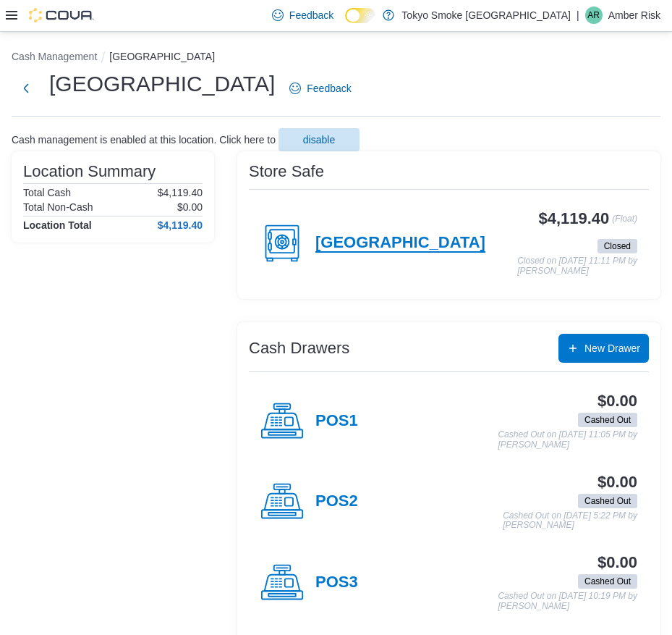  Describe the element at coordinates (89, 171) in the screenshot. I see `h3: Location Summary` at that location.